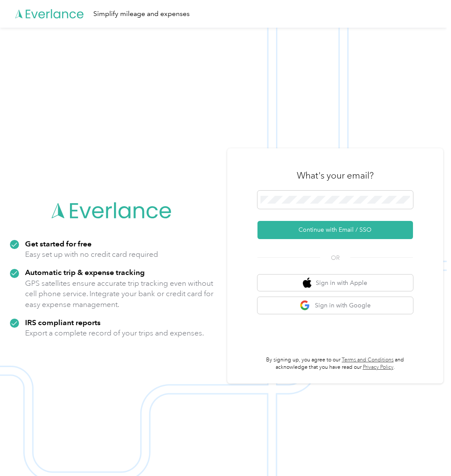  Describe the element at coordinates (335, 305) in the screenshot. I see `button: google logoSign in with Google` at that location.